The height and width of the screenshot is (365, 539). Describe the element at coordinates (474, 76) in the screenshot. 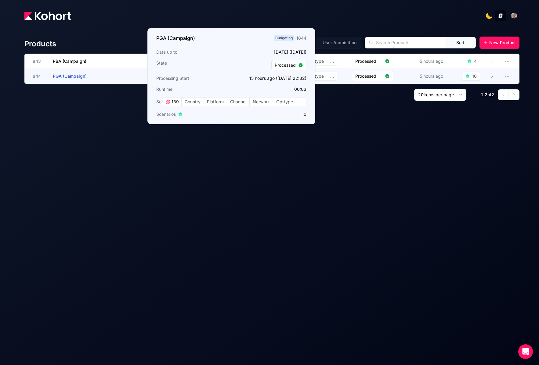

I see `div: 10` at that location.